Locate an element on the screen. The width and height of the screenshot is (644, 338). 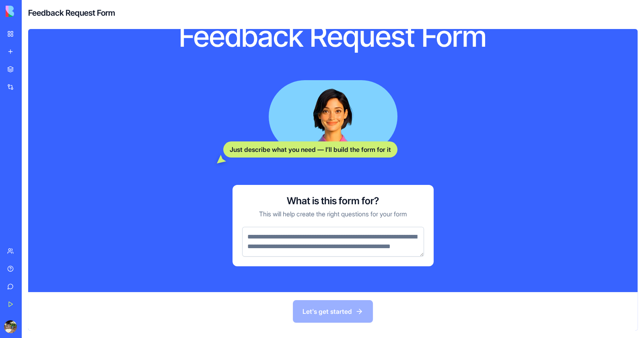
h1: Feedback Request Form is located at coordinates (333, 36).